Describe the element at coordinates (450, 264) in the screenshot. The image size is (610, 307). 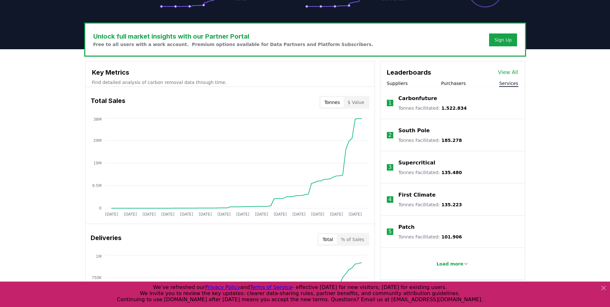
I see `p: Load more` at that location.